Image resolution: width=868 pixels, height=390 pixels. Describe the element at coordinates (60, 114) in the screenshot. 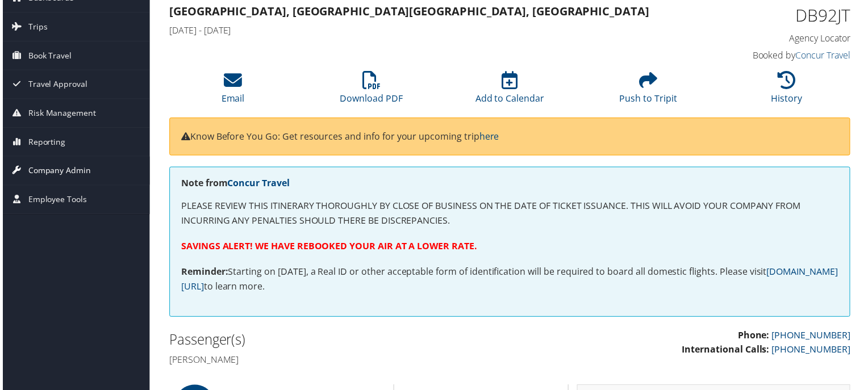

I see `span: Risk Management` at that location.